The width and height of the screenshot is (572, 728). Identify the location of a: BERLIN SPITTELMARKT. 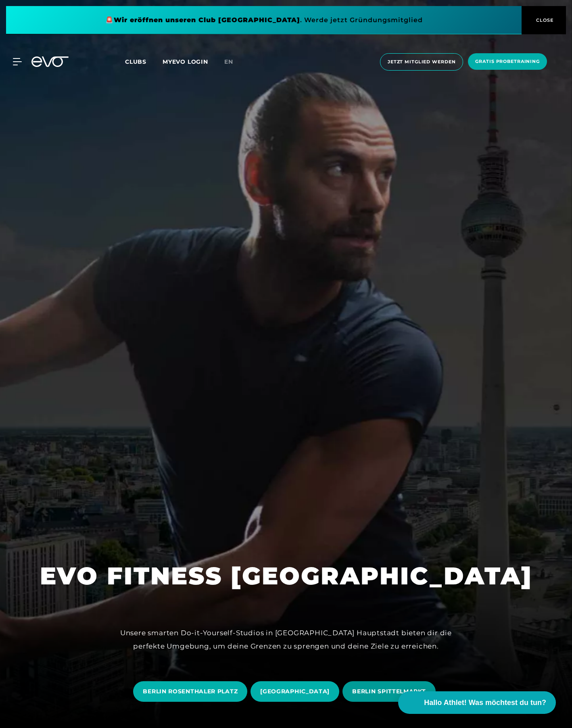
(391, 692).